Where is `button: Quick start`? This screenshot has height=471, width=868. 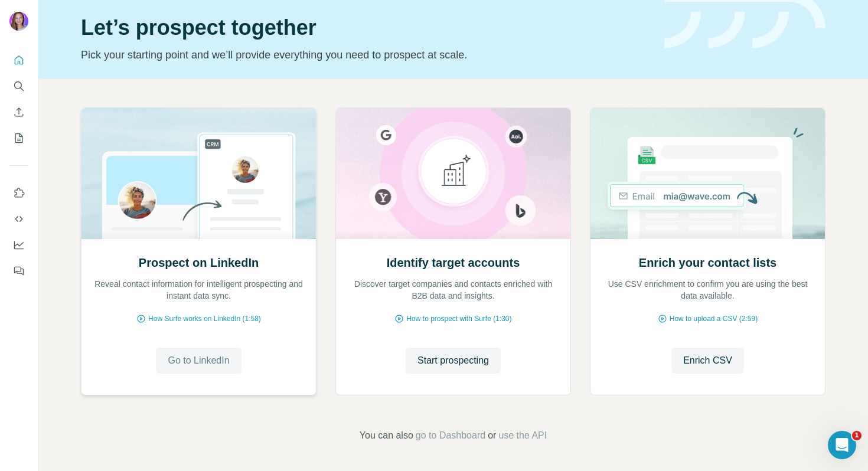
button: Quick start is located at coordinates (19, 60).